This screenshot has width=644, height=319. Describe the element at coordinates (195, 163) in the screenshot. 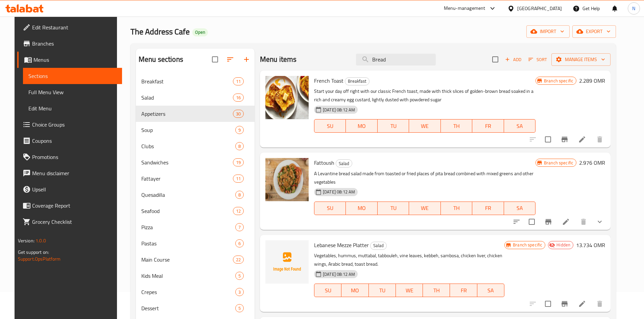

I see `div: Sandwiches19` at that location.